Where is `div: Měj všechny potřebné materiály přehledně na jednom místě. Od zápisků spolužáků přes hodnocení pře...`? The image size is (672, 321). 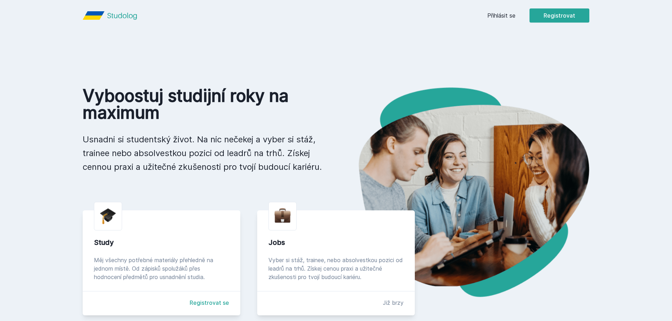 div: Měj všechny potřebné materiály přehledně na jednom místě. Od zápisků spolužáků přes hodnocení pře... is located at coordinates (162, 268).